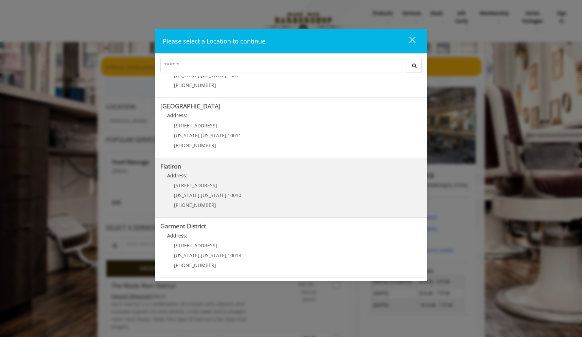  What do you see at coordinates (183, 226) in the screenshot?
I see `b: Garment District` at bounding box center [183, 226].